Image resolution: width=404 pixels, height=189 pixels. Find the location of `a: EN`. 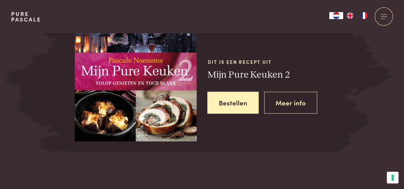

a: EN is located at coordinates (350, 16).